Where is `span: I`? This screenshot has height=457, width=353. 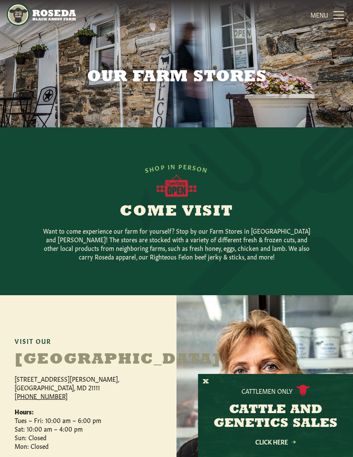 span: I is located at coordinates (168, 166).